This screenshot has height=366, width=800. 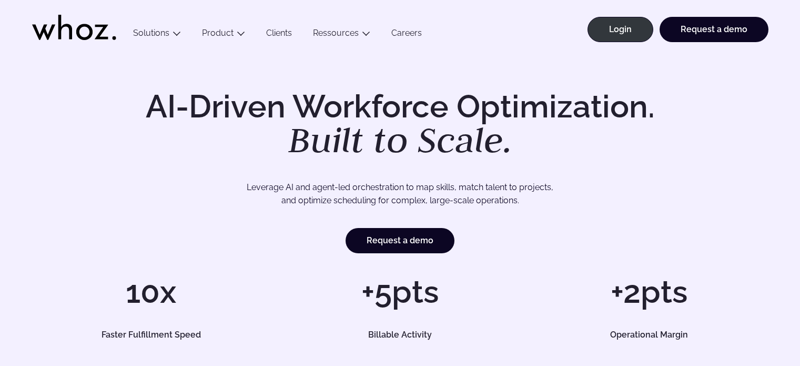 I want to click on a: Clients, so click(x=279, y=35).